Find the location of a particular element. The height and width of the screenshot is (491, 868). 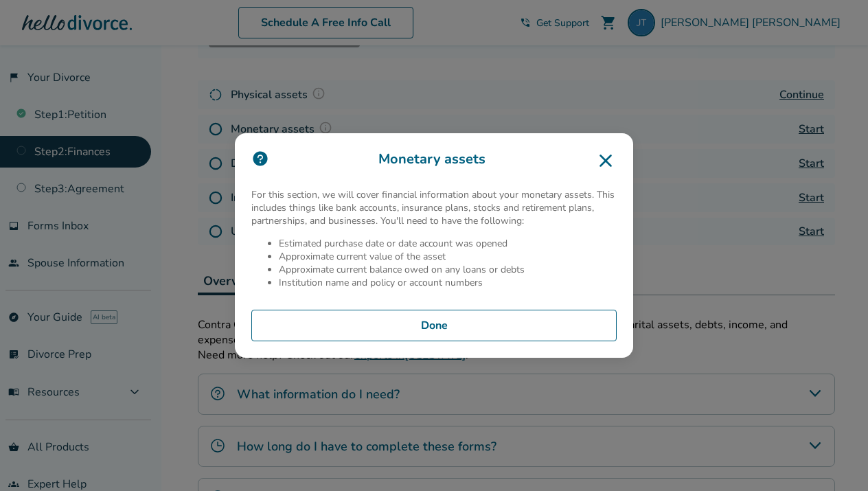

li: Approximate current balance owed on any loans or debts is located at coordinates (448, 269).